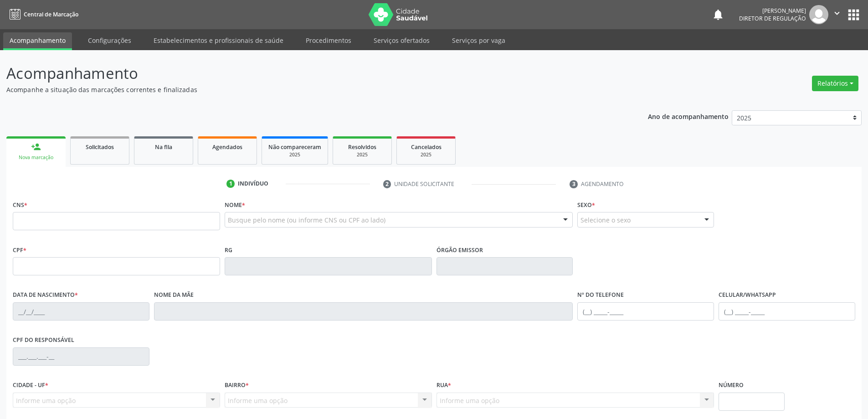  What do you see at coordinates (747, 295) in the screenshot?
I see `label: Celular/WhatsApp` at bounding box center [747, 295].